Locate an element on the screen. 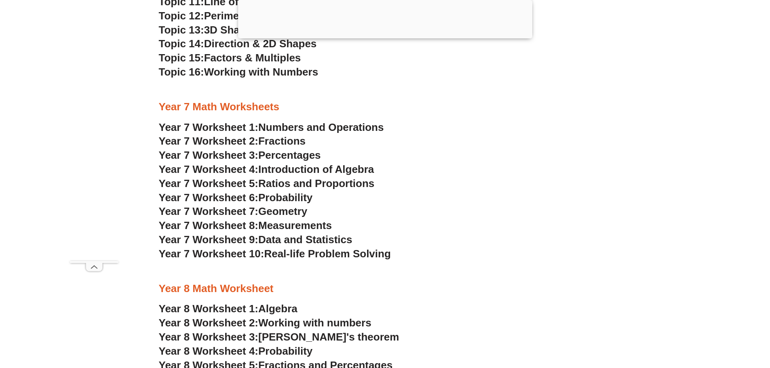 The height and width of the screenshot is (368, 770). span: Year 8 Worksheet 4: is located at coordinates (209, 351).